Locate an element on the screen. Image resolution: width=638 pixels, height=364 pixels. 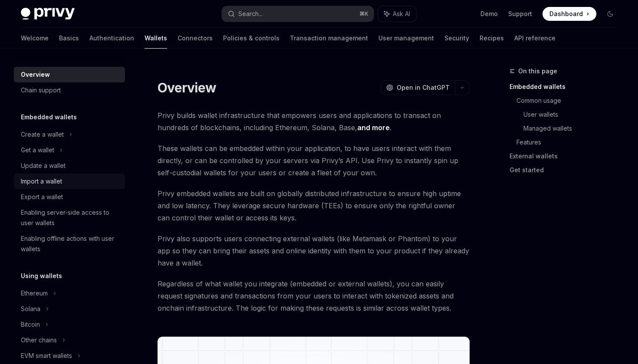
span: Open in ChatGPT is located at coordinates (423, 88).